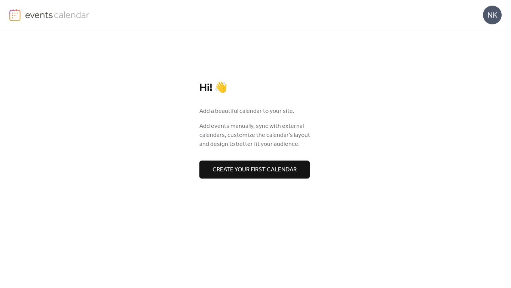  Describe the element at coordinates (256, 88) in the screenshot. I see `div: Hi! 👋` at that location.